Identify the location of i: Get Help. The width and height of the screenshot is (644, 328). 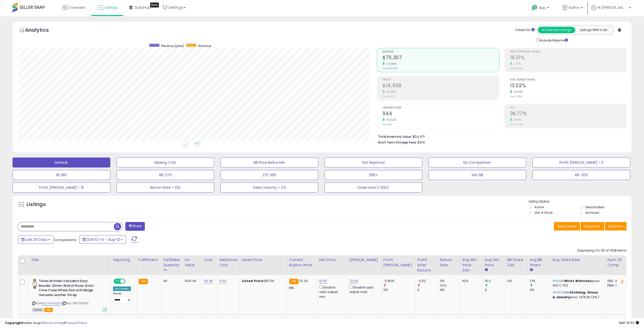
(535, 8).